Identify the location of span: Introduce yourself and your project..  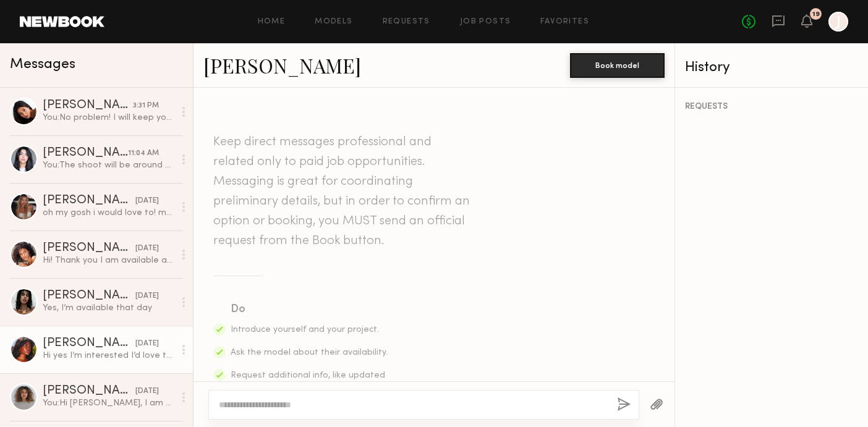
(305, 330).